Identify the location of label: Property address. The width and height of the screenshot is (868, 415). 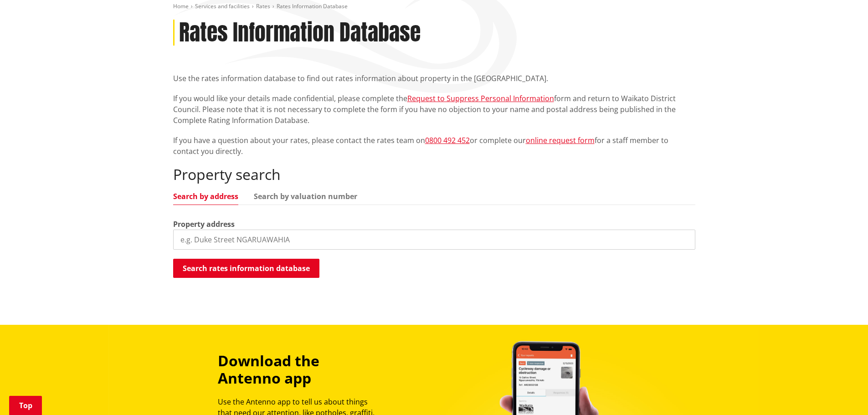
(204, 224).